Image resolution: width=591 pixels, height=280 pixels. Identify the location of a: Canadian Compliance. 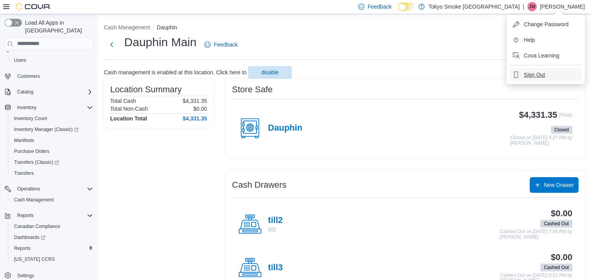
(37, 226).